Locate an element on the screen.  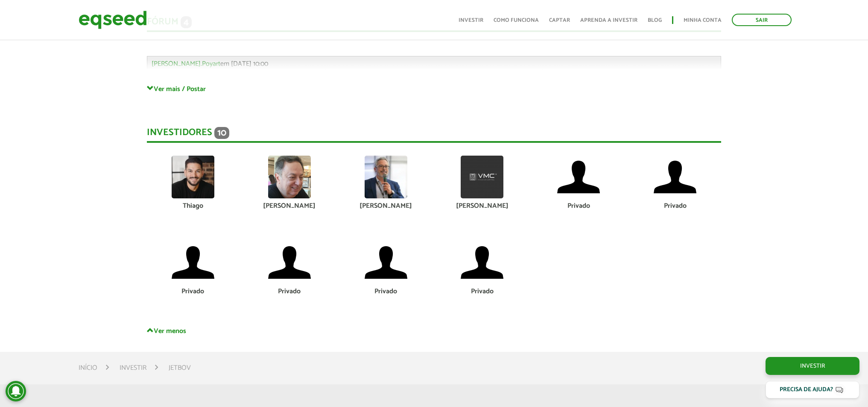
a: Ver mais / Postar is located at coordinates (434, 88).